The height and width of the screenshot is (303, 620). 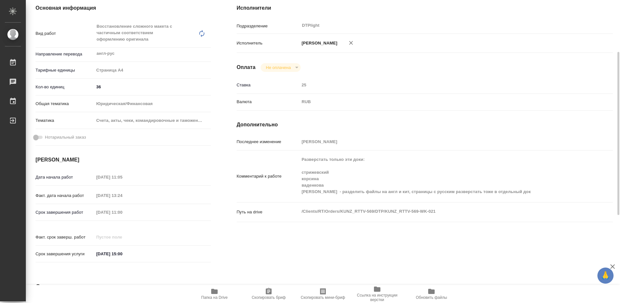 What do you see at coordinates (268, 102) in the screenshot?
I see `p: Валюта` at bounding box center [268, 102].